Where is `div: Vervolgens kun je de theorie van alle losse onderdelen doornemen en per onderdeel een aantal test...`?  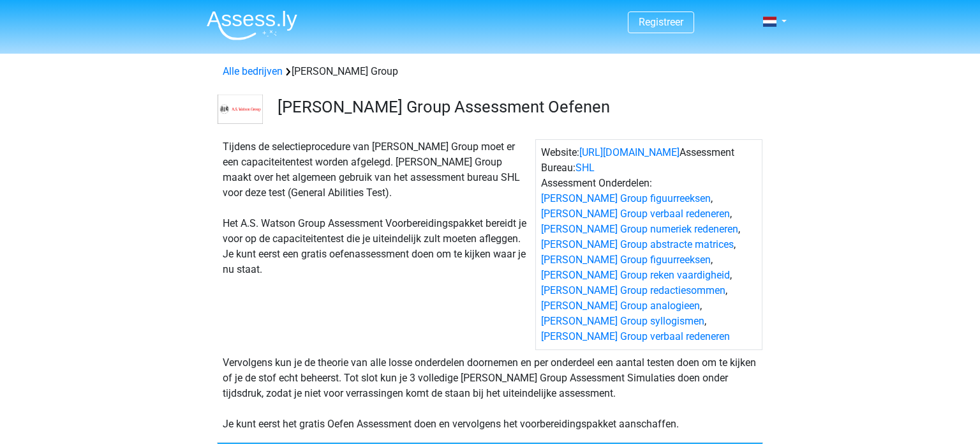
div: Vervolgens kun je de theorie van alle losse onderdelen doornemen en per onderdeel een aantal test... is located at coordinates (490, 393).